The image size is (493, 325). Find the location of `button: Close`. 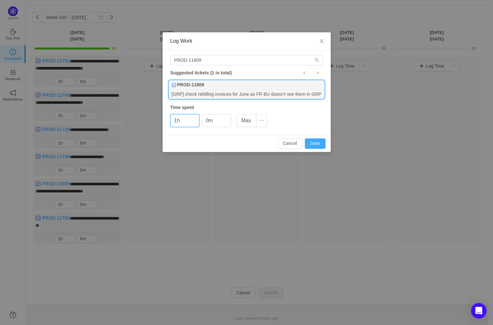

button: Close is located at coordinates (322, 41).